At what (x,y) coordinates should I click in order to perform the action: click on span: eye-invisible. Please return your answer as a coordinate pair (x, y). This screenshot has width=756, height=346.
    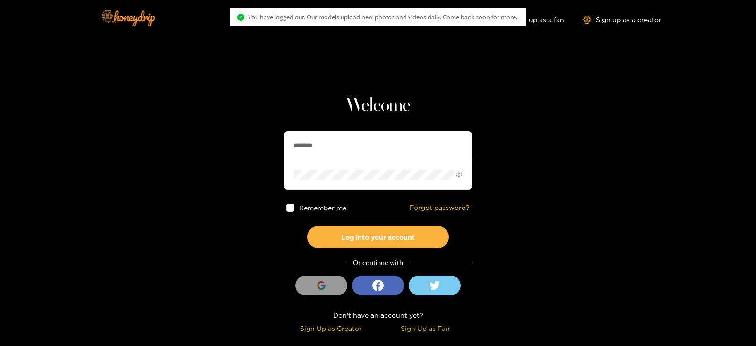
    Looking at the image, I should click on (459, 174).